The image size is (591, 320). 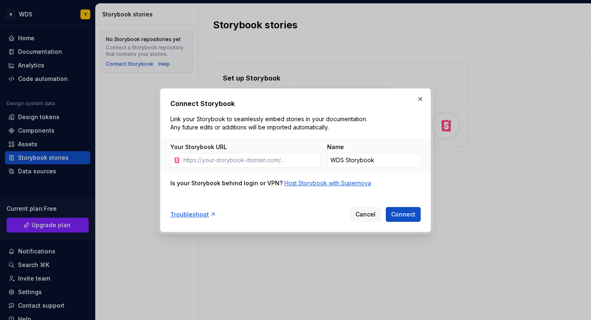 What do you see at coordinates (199, 147) in the screenshot?
I see `label: Your Storybook URL` at bounding box center [199, 147].